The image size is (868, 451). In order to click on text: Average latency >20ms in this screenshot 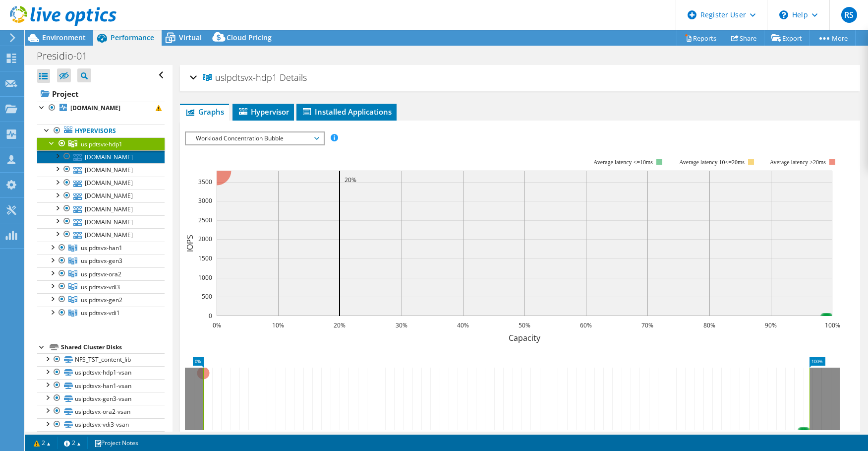, I will do `click(798, 163)`.